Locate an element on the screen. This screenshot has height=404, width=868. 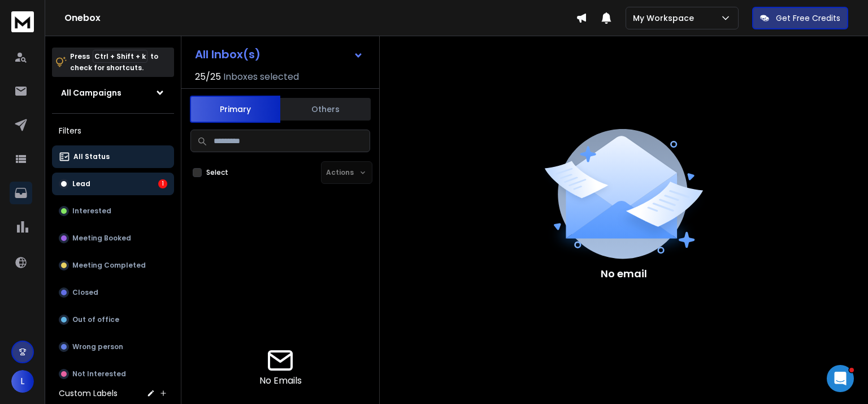
button: Closed is located at coordinates (113, 292).